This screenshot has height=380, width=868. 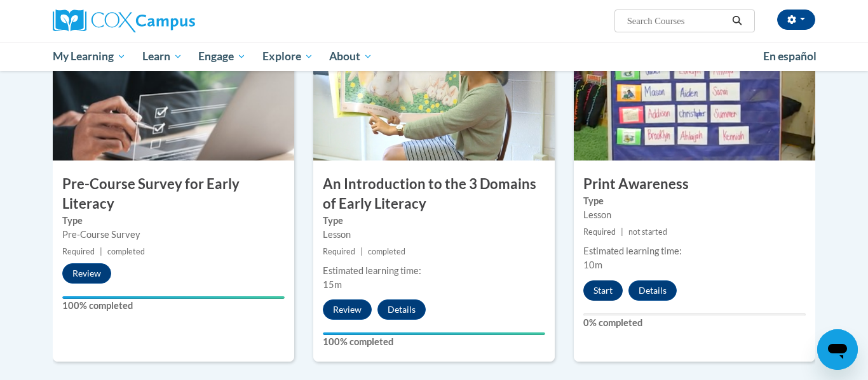 I want to click on span: Engage, so click(x=222, y=56).